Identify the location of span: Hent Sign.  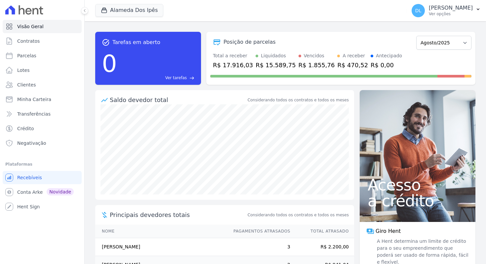
(28, 206).